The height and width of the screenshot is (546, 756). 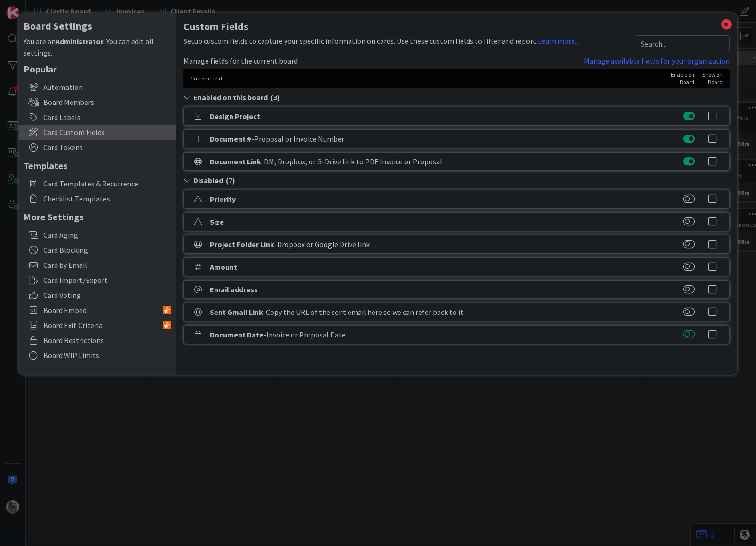 What do you see at coordinates (457, 26) in the screenshot?
I see `h1: Custom Fields` at bounding box center [457, 26].